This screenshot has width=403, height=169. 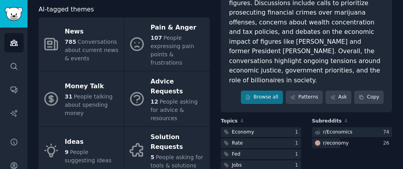 I want to click on div: Economy, so click(x=243, y=132).